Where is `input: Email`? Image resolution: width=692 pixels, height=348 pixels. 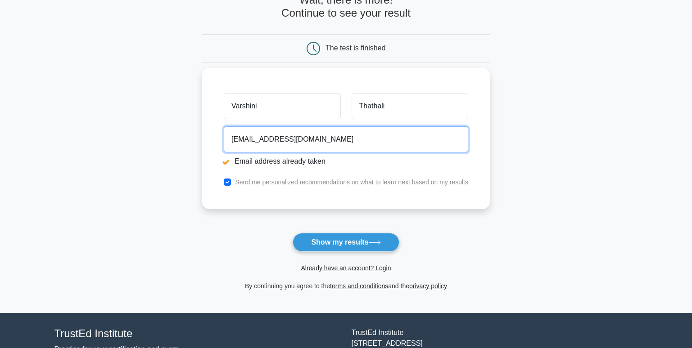 input: Email is located at coordinates (346, 139).